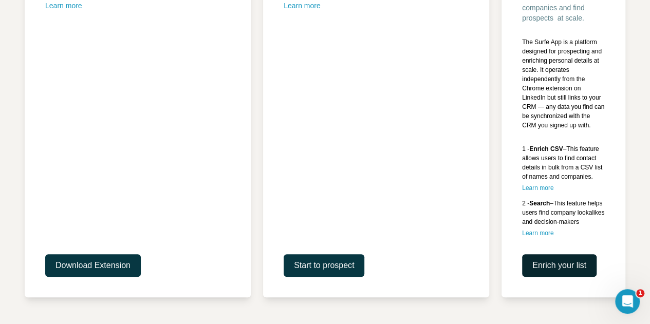 This screenshot has width=650, height=324. Describe the element at coordinates (93, 266) in the screenshot. I see `button: Download Extension` at that location.